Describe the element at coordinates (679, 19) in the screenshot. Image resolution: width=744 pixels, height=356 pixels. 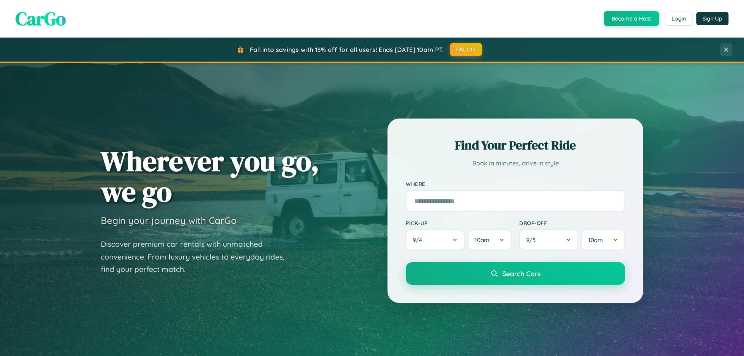
I see `button: Login` at that location.